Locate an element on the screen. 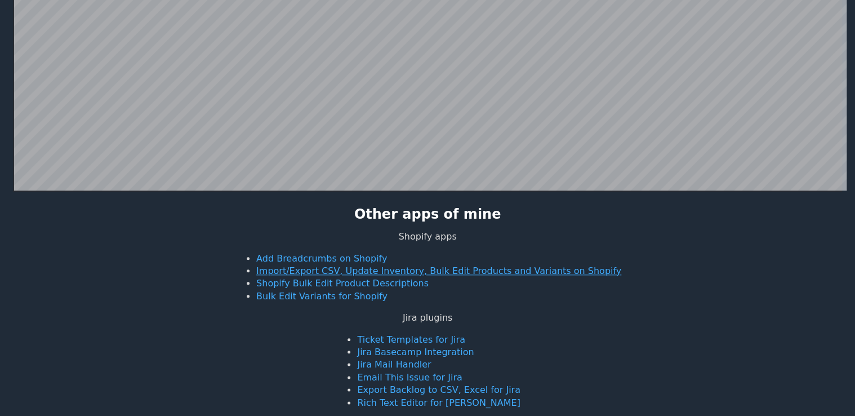 The height and width of the screenshot is (416, 855). a: Email This Issue for Jira is located at coordinates (410, 377).